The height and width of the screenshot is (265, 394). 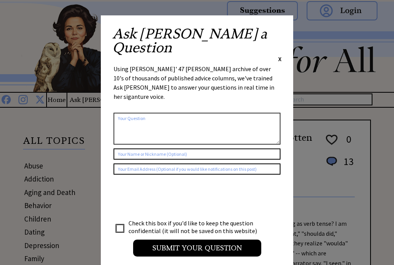 I want to click on input: Your Email Address (Optional if you would like notifications on this post), so click(x=197, y=169).